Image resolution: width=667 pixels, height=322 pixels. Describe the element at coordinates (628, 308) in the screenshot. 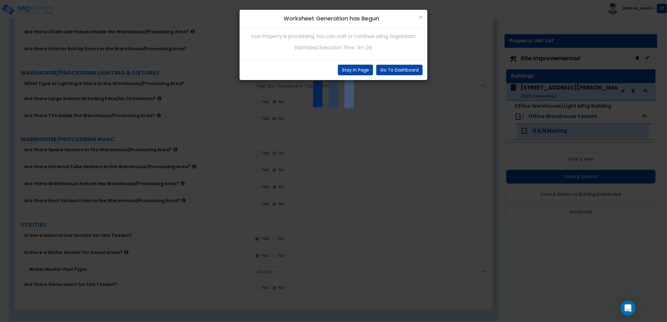

I see `div: Open Intercom Messenger` at that location.